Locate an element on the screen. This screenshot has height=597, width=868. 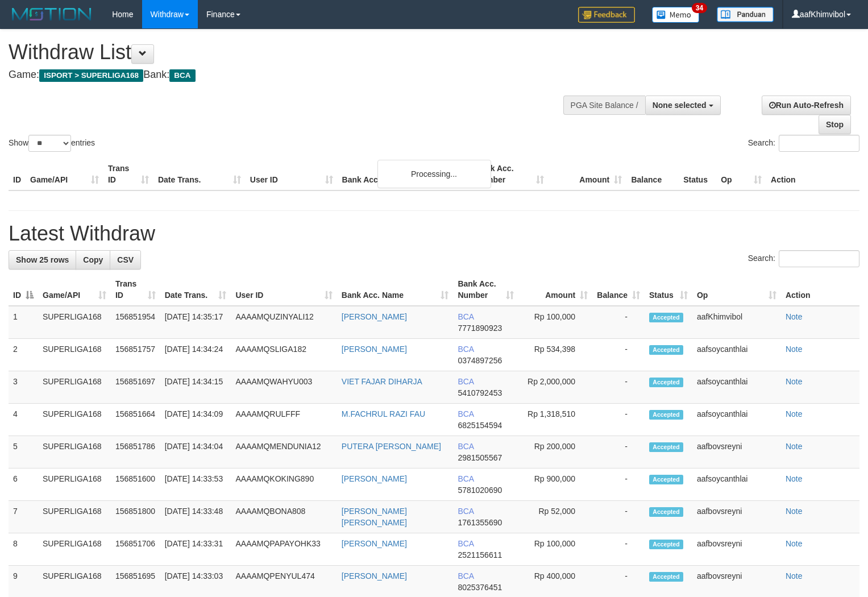
th: Status is located at coordinates (698, 174).